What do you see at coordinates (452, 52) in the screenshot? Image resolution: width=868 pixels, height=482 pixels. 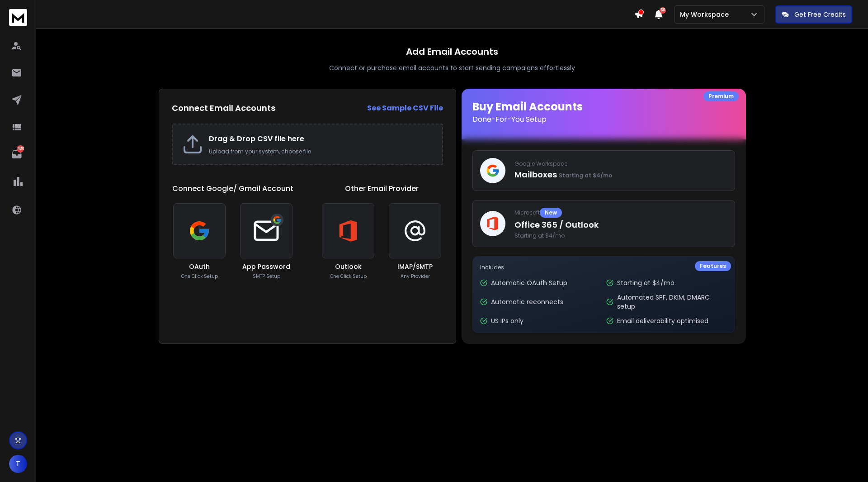 I see `h1: Add Email Accounts` at bounding box center [452, 52].